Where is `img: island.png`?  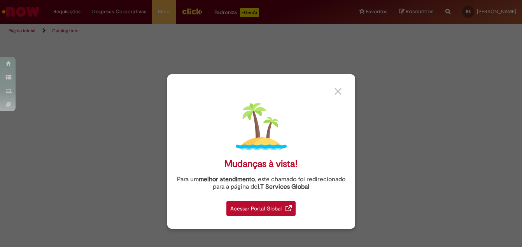
img: island.png is located at coordinates (261, 126).